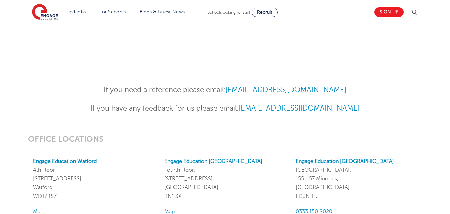 This screenshot has width=450, height=214. What do you see at coordinates (162, 12) in the screenshot?
I see `a: Blogs & Latest News` at bounding box center [162, 12].